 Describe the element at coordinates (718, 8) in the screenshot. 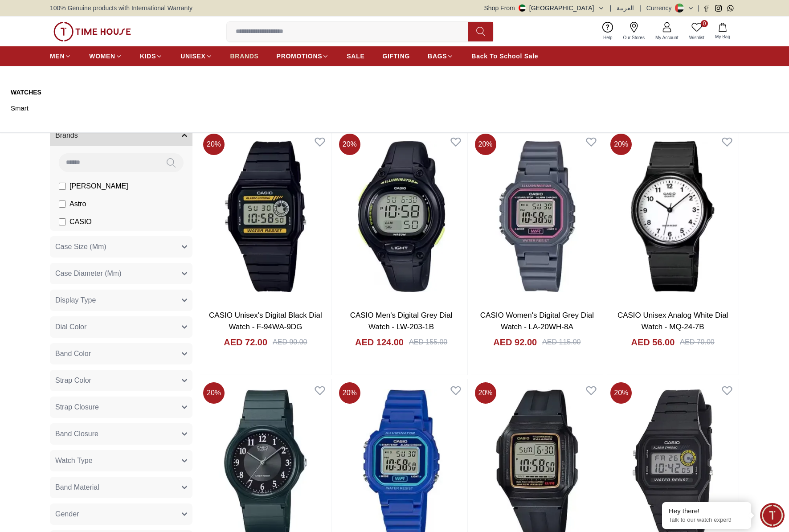

I see `a: Instagram` at that location.